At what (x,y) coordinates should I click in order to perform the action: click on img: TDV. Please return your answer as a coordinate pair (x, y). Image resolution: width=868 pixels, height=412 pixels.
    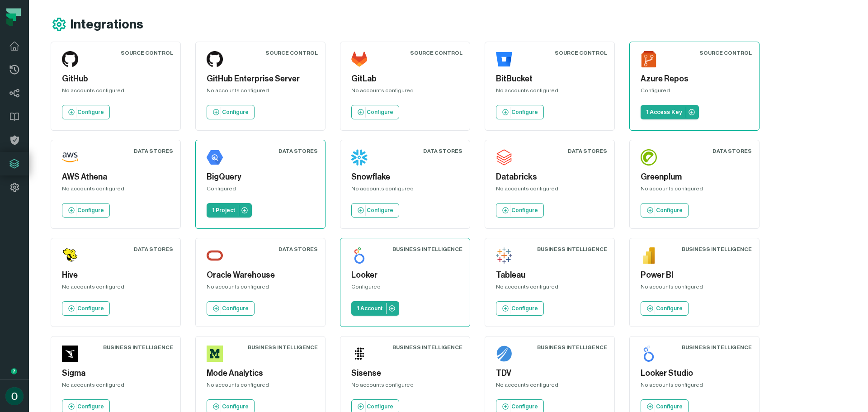
    Looking at the image, I should click on (504, 354).